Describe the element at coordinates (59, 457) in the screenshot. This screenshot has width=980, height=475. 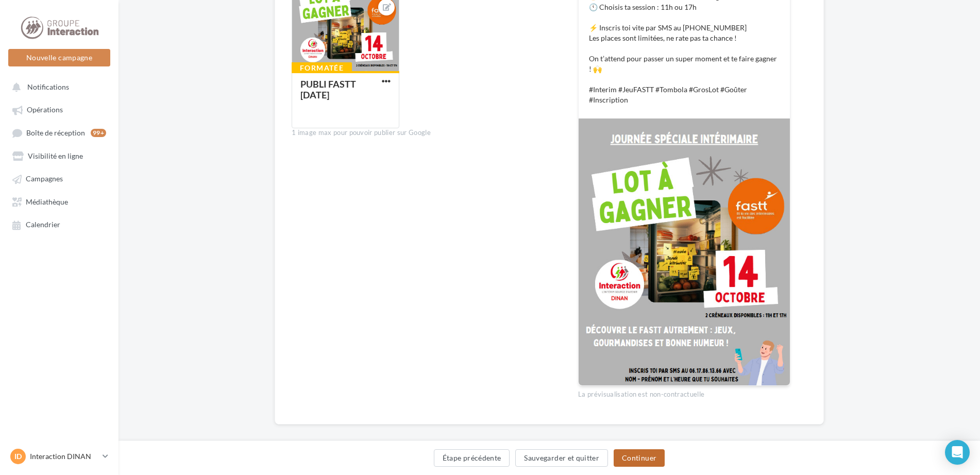
I see `a: ID Interaction DINAN` at that location.